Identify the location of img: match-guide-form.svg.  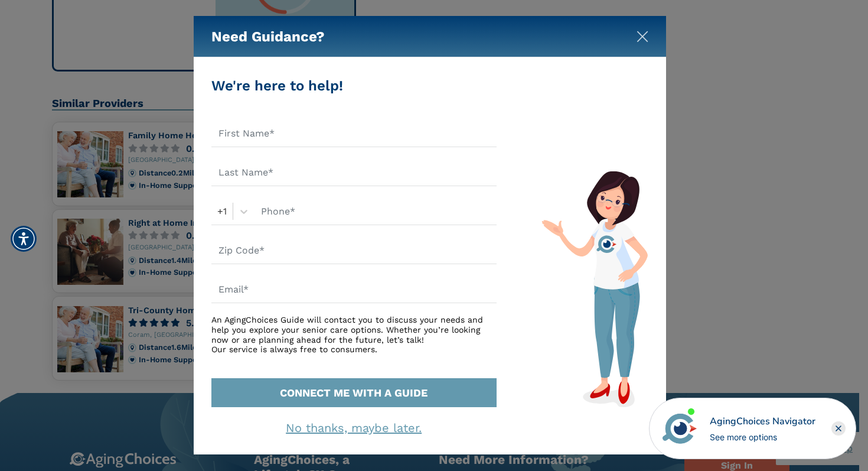
(594, 289).